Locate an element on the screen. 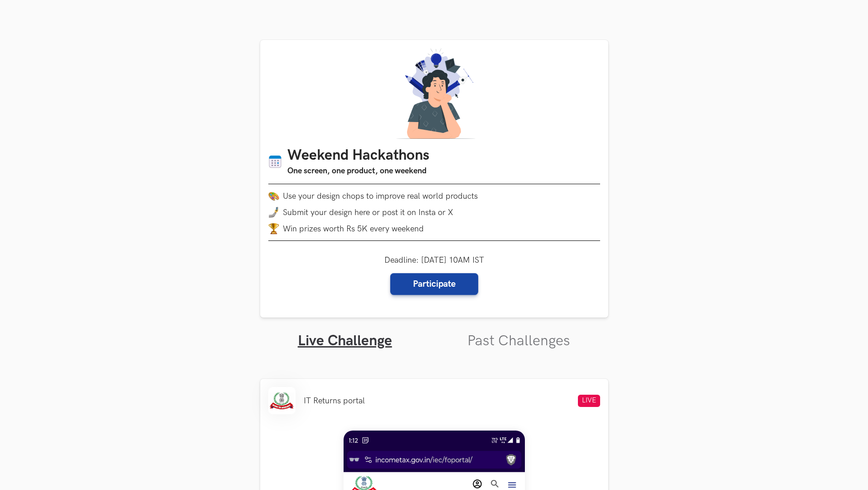 The height and width of the screenshot is (490, 868). a: Participate is located at coordinates (434, 284).